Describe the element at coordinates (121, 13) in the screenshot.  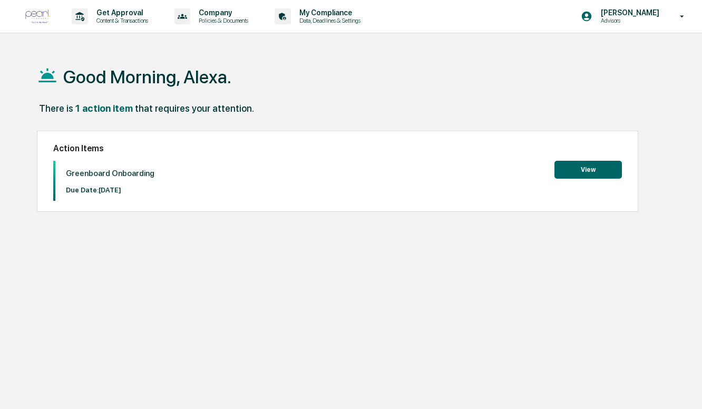
I see `p: Get Approval` at that location.